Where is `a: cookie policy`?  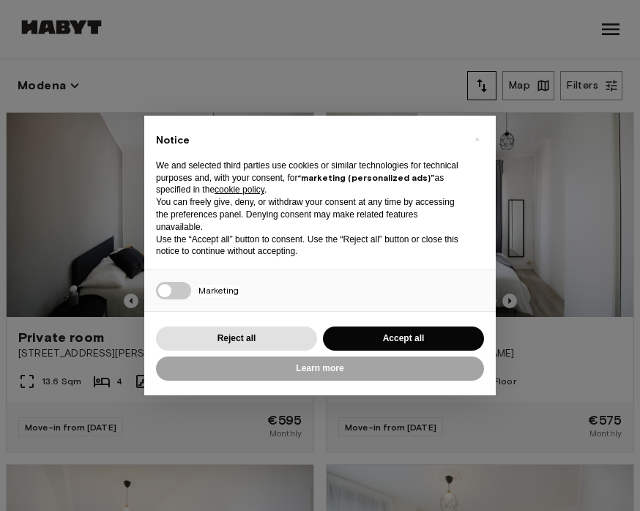
a: cookie policy is located at coordinates (240, 190).